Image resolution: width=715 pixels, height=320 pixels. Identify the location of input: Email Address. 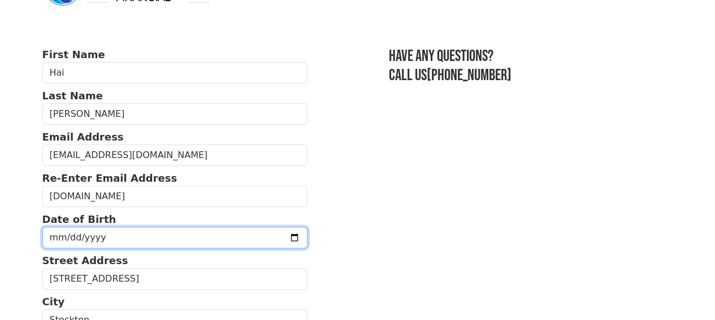
(175, 155).